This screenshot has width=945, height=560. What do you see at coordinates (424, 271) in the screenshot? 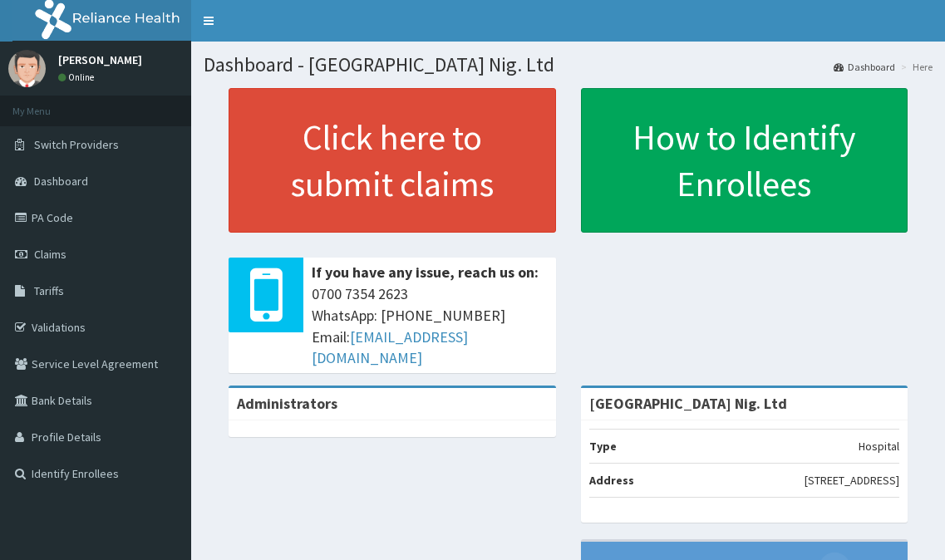
I see `b: If you have any issue, reach us on:` at bounding box center [424, 271].